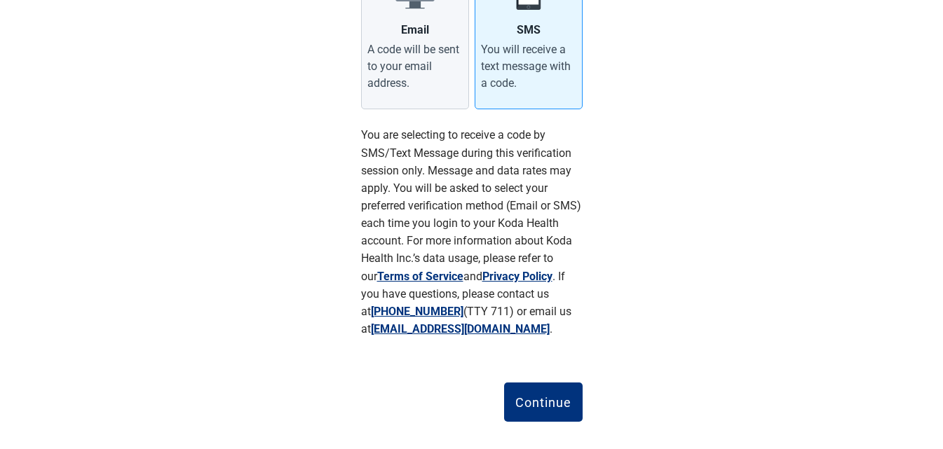  I want to click on p: You are selecting to receive a code by SMS/Text Message during this verification session only. Me..., so click(472, 232).